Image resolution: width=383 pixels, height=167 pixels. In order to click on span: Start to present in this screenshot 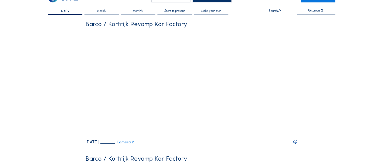, I will do `click(175, 11)`.